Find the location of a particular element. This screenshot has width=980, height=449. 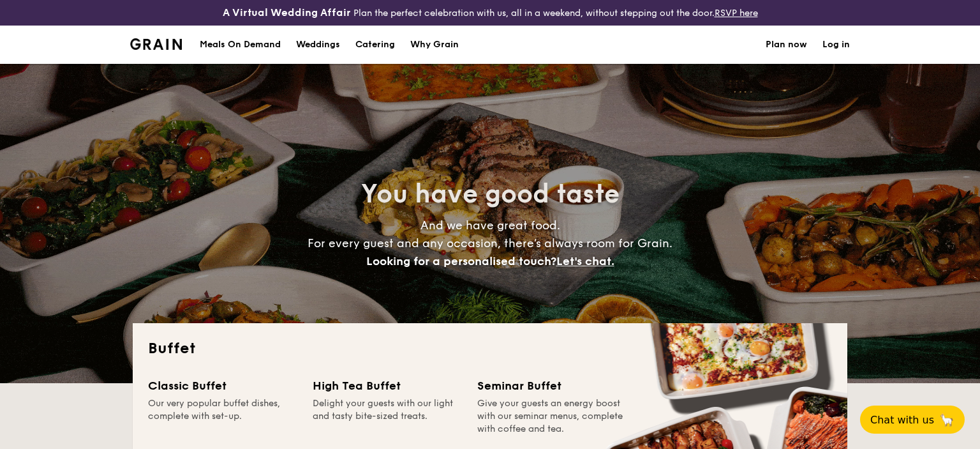

div: Delight your guests with our light and tasty bite-sized treats. is located at coordinates (387, 416).